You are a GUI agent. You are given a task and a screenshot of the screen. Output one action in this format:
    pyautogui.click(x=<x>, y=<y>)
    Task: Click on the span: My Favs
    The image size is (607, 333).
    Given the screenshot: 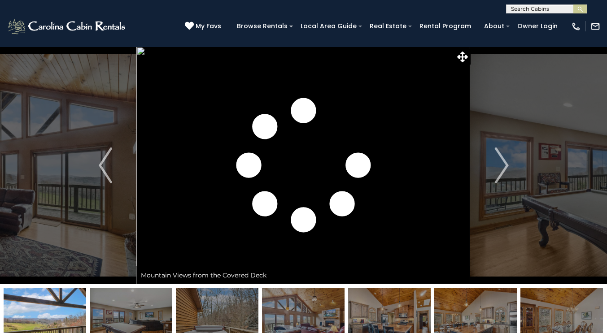 What is the action you would take?
    pyautogui.click(x=208, y=26)
    